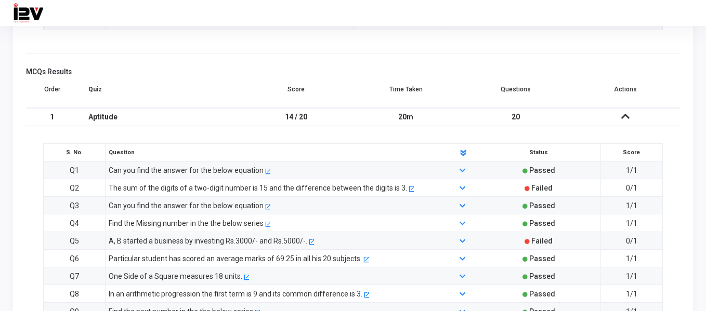 Image resolution: width=706 pixels, height=311 pixels. Describe the element at coordinates (74, 223) in the screenshot. I see `td: Q4` at that location.